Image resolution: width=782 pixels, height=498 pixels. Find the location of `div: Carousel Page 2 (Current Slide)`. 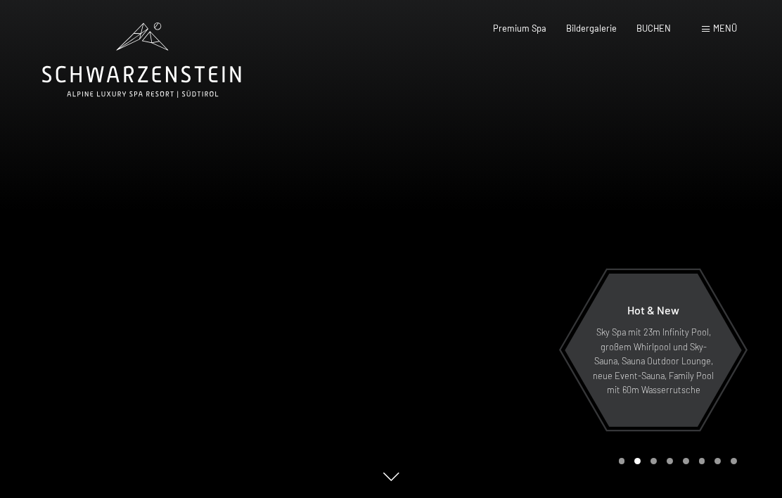

div: Carousel Page 2 (Current Slide) is located at coordinates (637, 461).